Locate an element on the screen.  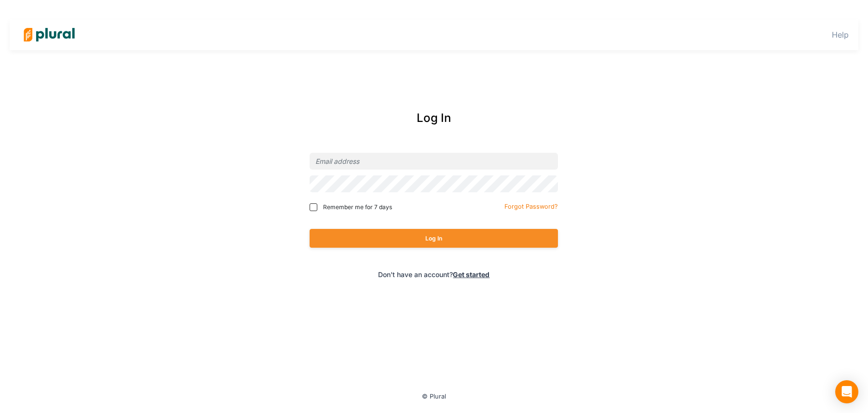
input: Email address is located at coordinates (433, 161).